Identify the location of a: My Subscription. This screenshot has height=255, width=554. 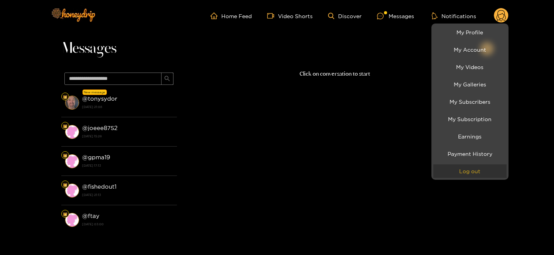
(470, 119).